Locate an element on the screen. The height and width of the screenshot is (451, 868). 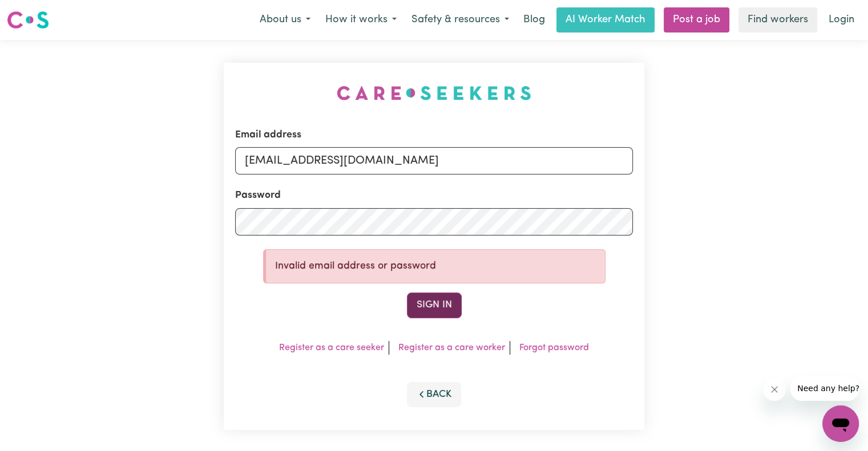
a: Find workers is located at coordinates (778, 20).